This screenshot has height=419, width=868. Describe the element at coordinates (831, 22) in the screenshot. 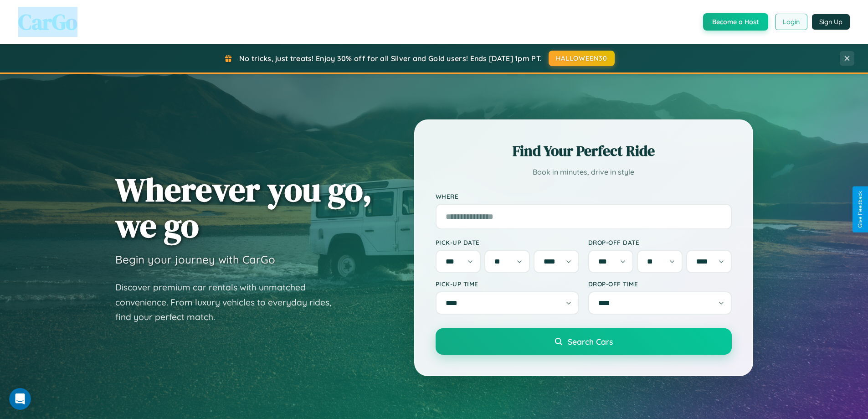

I see `button: Sign Up` at that location.